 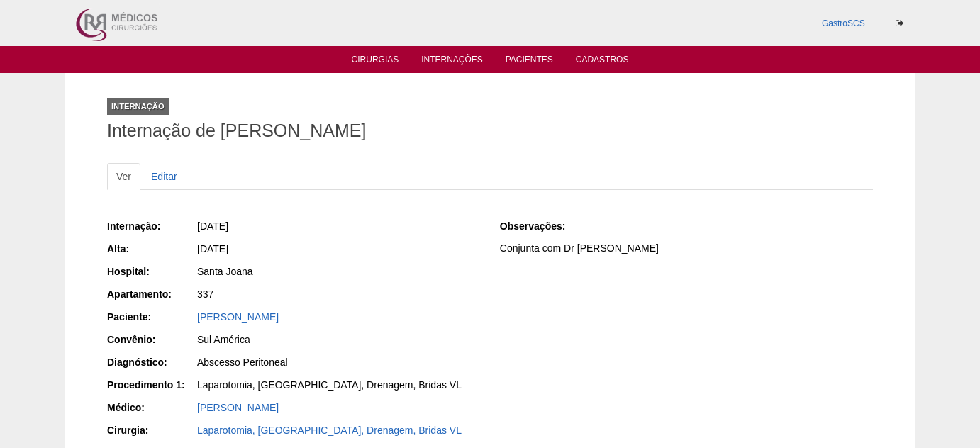 What do you see at coordinates (338, 362) in the screenshot?
I see `div: Abscesso Peritoneal` at bounding box center [338, 362].